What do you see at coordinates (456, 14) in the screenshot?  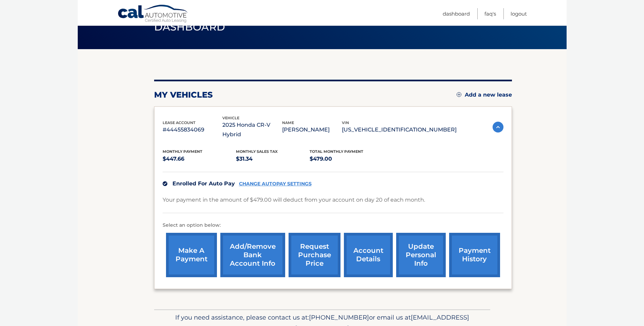 I see `a: Dashboard` at bounding box center [456, 14].